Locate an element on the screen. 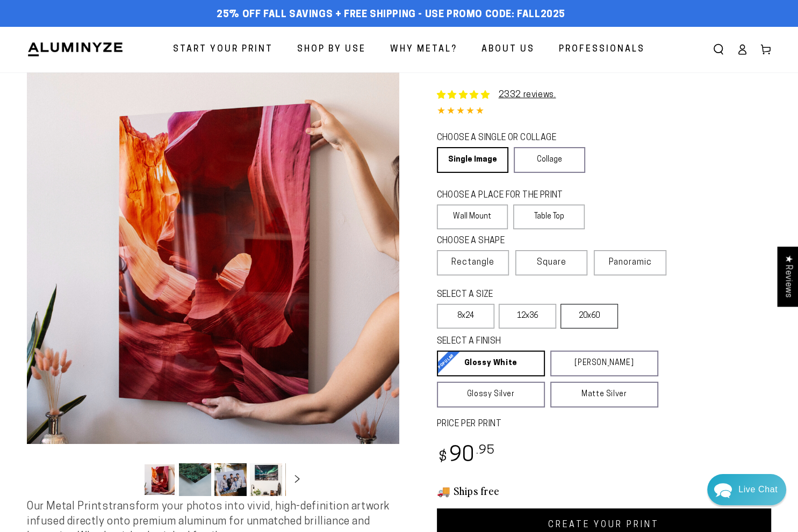  legend: SELECT A FINISH is located at coordinates (535, 341).